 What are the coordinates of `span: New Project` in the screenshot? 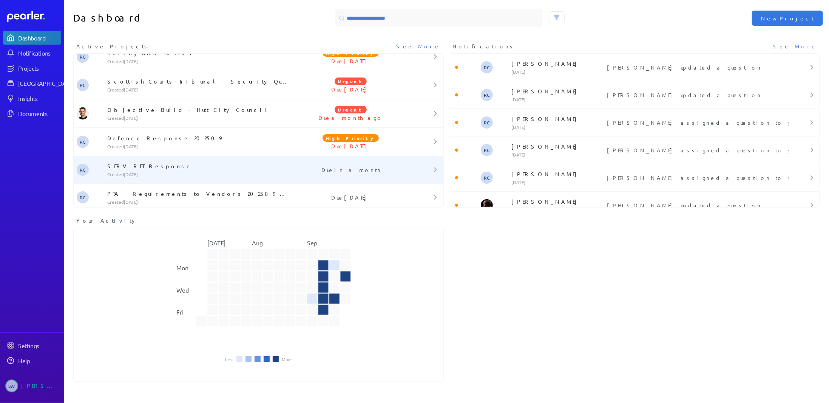 It's located at (787, 18).